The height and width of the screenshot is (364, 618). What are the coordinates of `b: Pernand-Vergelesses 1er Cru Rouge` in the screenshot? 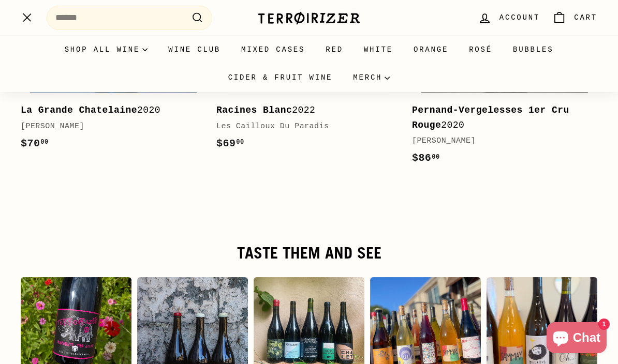 It's located at (491, 118).